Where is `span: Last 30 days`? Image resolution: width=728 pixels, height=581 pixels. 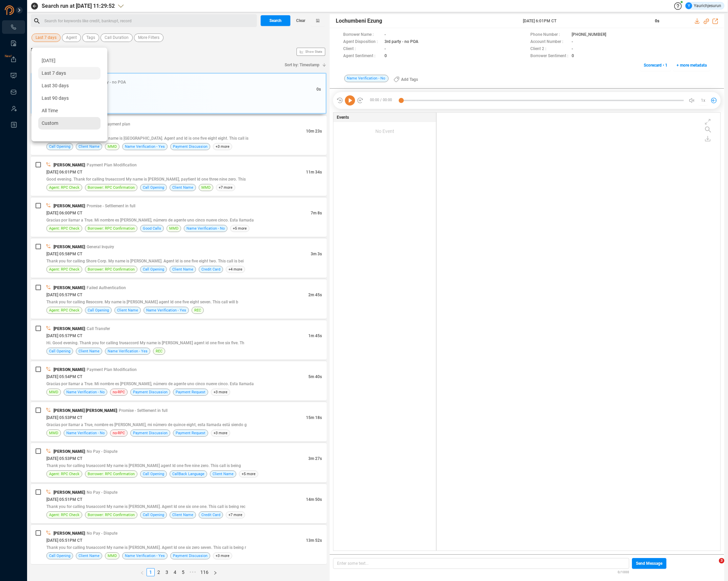 span: Last 30 days is located at coordinates (55, 85).